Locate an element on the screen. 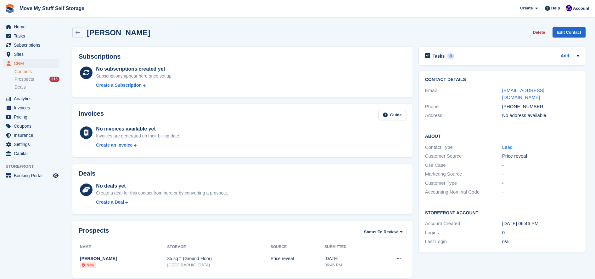 This screenshot has width=595, height=279. div: Customer Type is located at coordinates (464, 183).